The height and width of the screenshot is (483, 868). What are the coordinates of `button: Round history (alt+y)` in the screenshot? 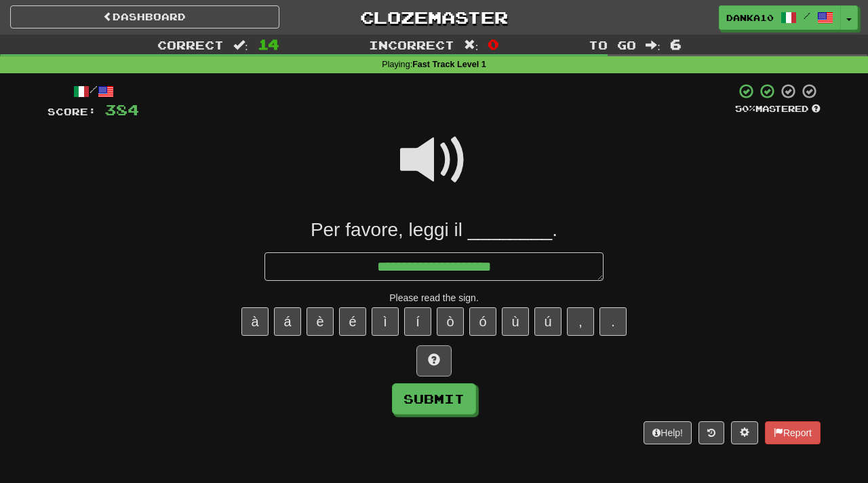 It's located at (712, 433).